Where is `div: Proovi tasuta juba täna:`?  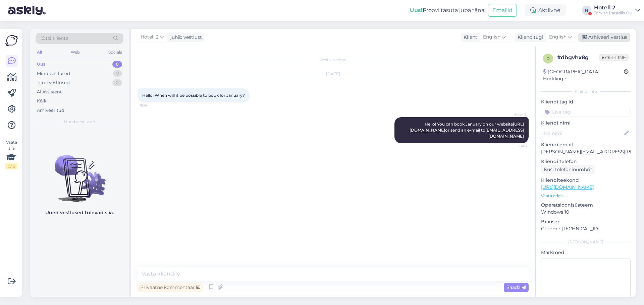
div: Proovi tasuta juba täna: is located at coordinates (447, 10).